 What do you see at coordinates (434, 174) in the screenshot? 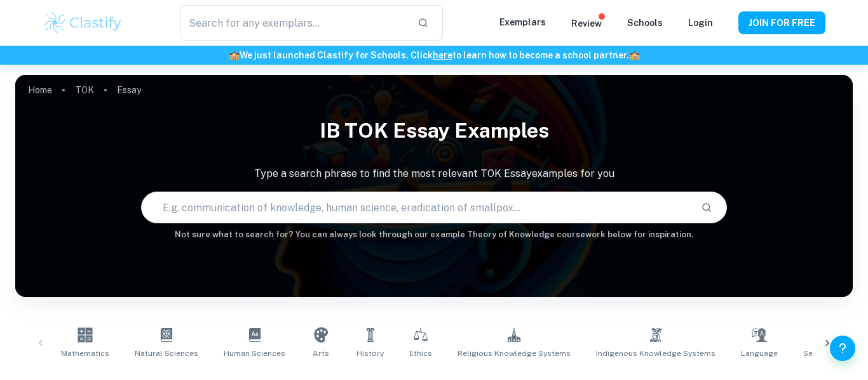
I see `p: Type a search phrase to find the most relevant TOK Essay examples for you` at bounding box center [434, 174].